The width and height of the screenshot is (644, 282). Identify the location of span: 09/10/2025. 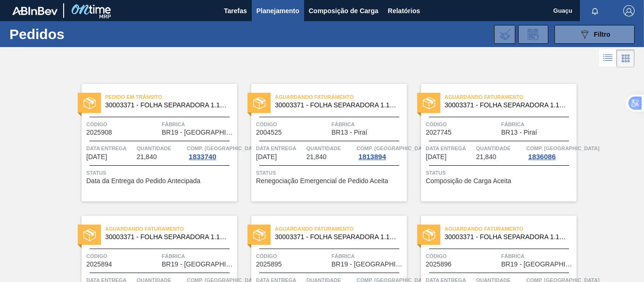
(437, 157).